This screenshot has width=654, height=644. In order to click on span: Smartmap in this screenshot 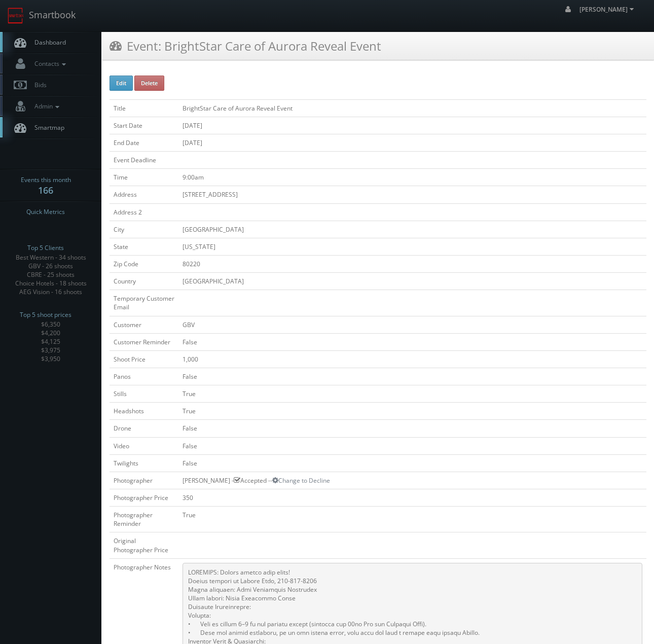, I will do `click(47, 127)`.